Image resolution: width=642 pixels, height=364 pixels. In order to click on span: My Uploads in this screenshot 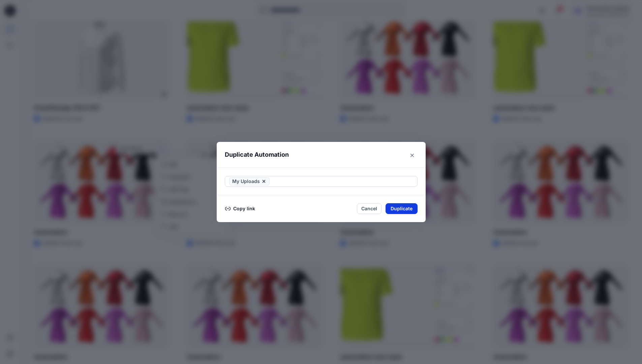, I will do `click(246, 181)`.